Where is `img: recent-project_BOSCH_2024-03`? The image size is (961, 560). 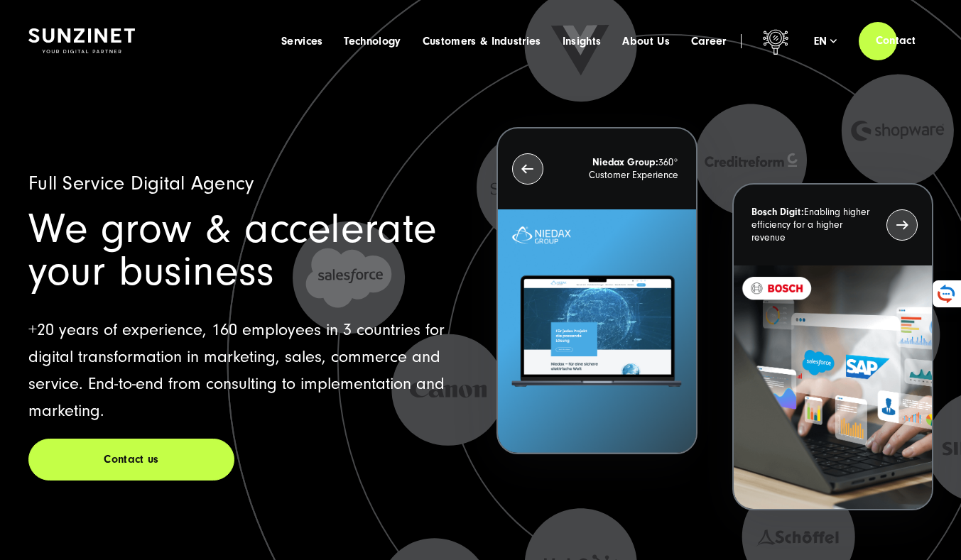
img: recent-project_BOSCH_2024-03 is located at coordinates (832, 387).